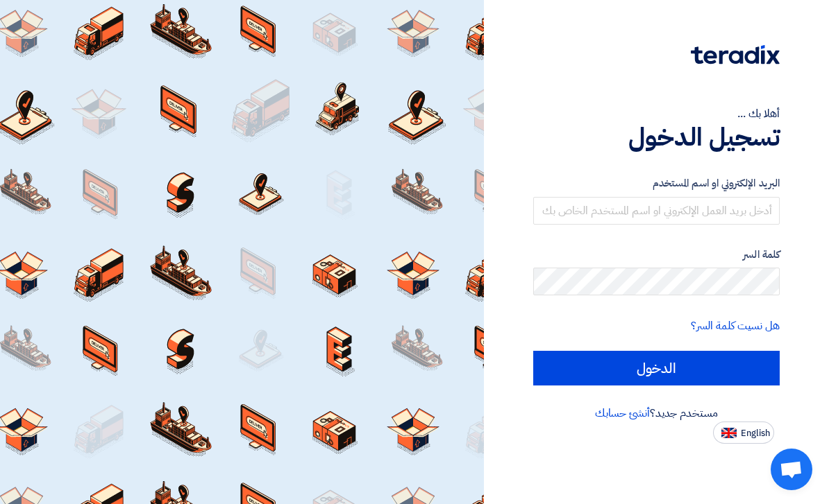 This screenshot has width=829, height=504. I want to click on a: أنشئ حسابك, so click(622, 413).